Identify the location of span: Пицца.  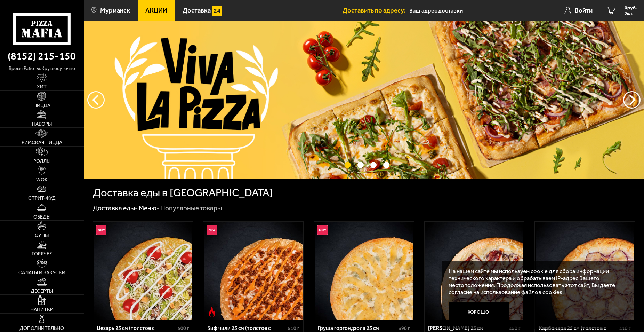
(42, 106).